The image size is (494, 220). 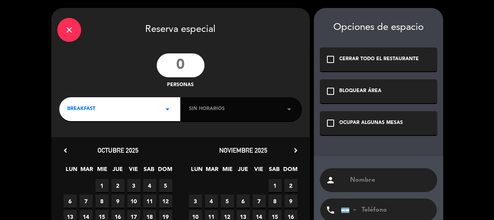 I want to click on span: octubre 2025, so click(x=118, y=150).